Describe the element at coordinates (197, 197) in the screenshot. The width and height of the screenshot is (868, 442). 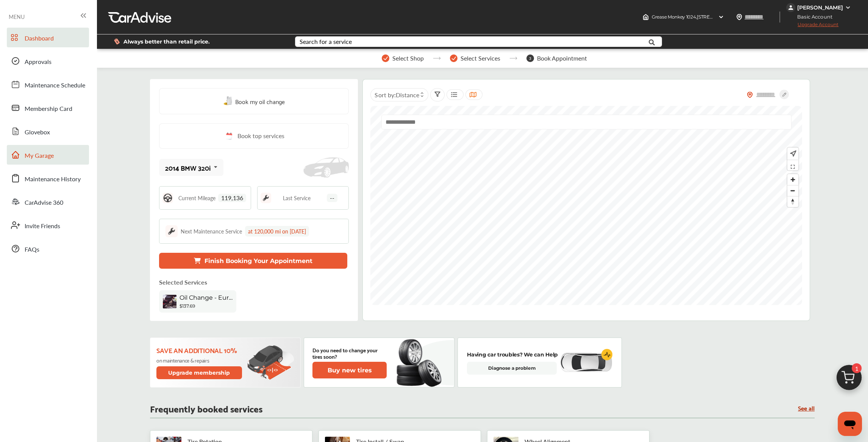
I see `span: Current Mileage` at that location.